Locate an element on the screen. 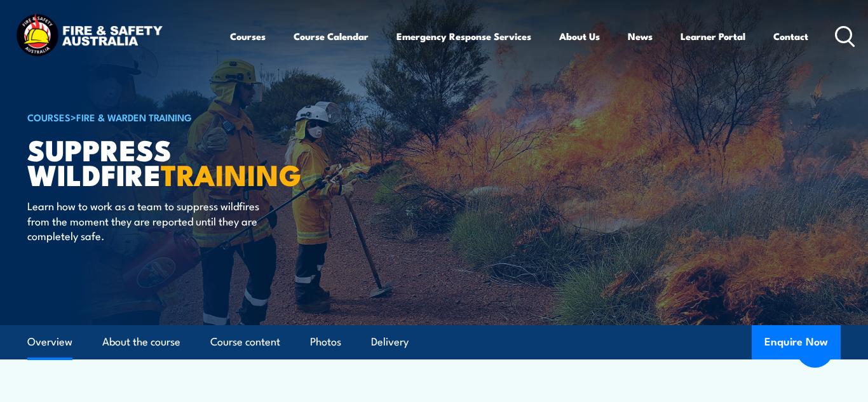  a: Courses is located at coordinates (248, 36).